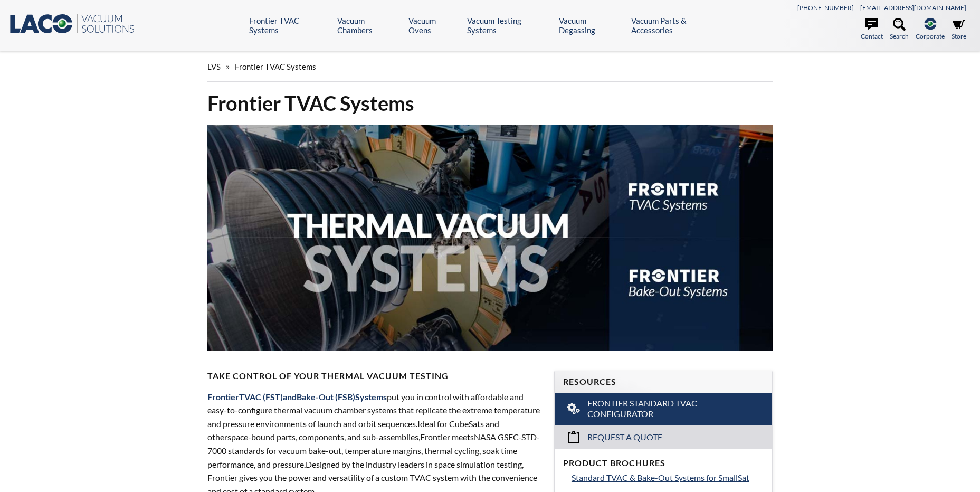 The image size is (980, 492). What do you see at coordinates (421, 423) in the screenshot?
I see `span: Id` at bounding box center [421, 423].